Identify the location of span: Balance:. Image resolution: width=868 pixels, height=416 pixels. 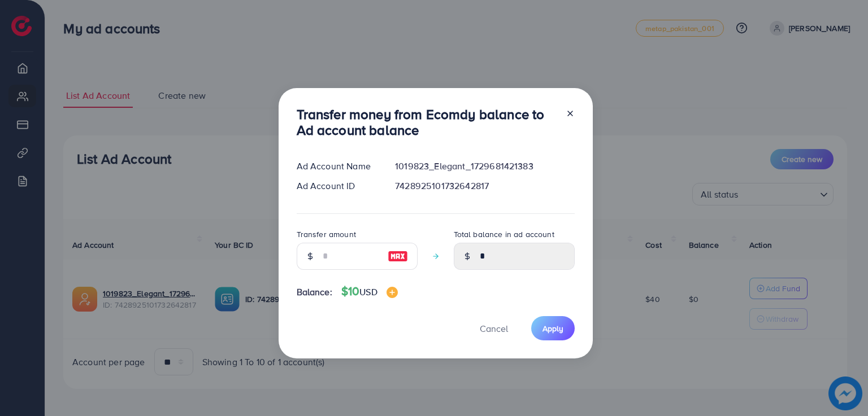
(314, 292).